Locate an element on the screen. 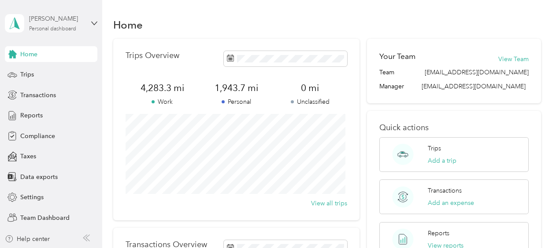 This screenshot has height=248, width=556. span: Reports is located at coordinates (31, 115).